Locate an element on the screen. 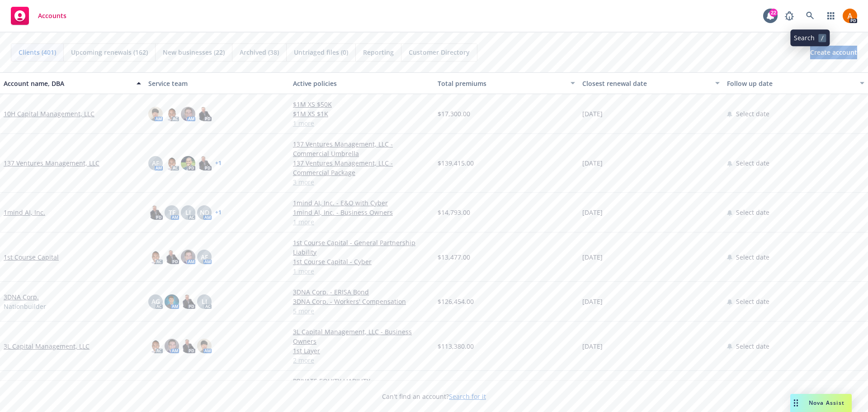 This screenshot has height=412, width=868. a: 5 more is located at coordinates (362, 311).